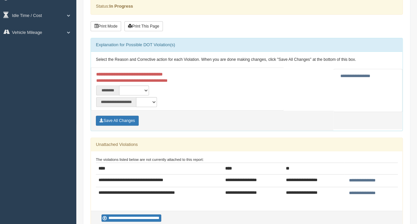 The width and height of the screenshot is (417, 224). What do you see at coordinates (117, 120) in the screenshot?
I see `button: Save` at bounding box center [117, 120].